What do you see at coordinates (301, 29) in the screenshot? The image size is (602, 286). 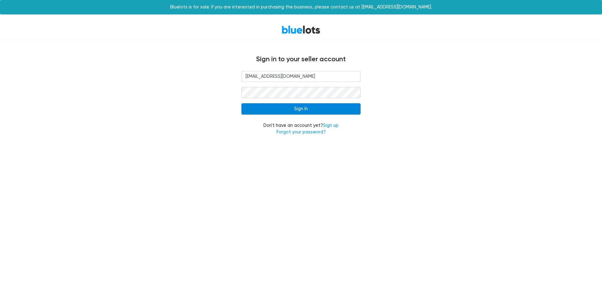 I see `a: BlueLots` at bounding box center [301, 29].